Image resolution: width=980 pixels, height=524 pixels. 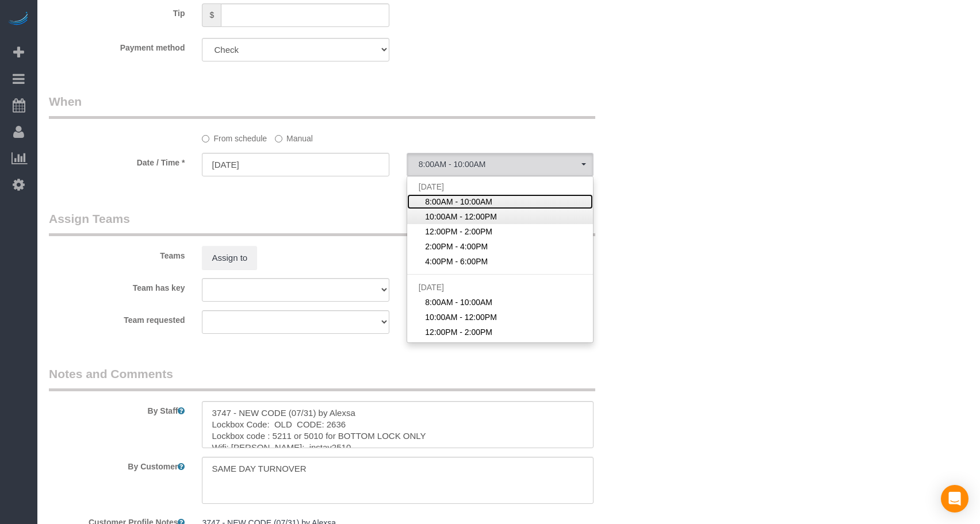 What do you see at coordinates (18, 20) in the screenshot?
I see `img: Automaid Logo` at bounding box center [18, 20].